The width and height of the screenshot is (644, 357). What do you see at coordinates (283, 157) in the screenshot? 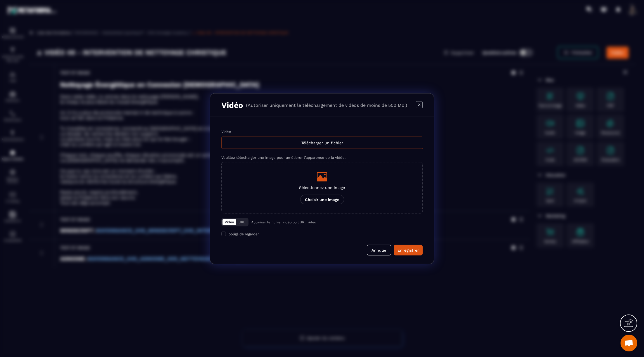
I see `label: Veuillez télécharger une image pour améliorer l’apparence de la vidéo.` at bounding box center [283, 157].